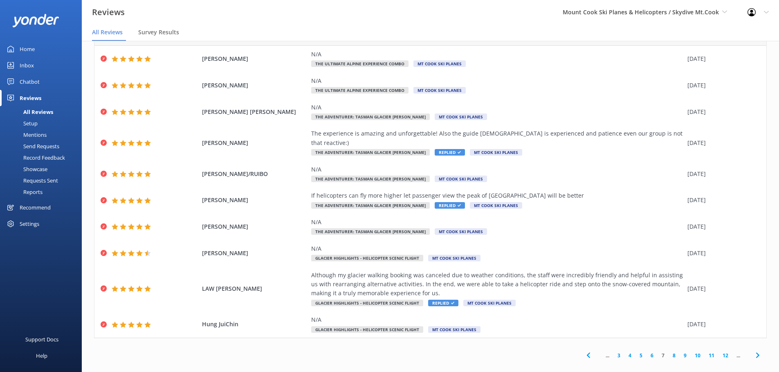 The width and height of the screenshot is (779, 372). What do you see at coordinates (43, 146) in the screenshot?
I see `a: Send Requests` at bounding box center [43, 146].